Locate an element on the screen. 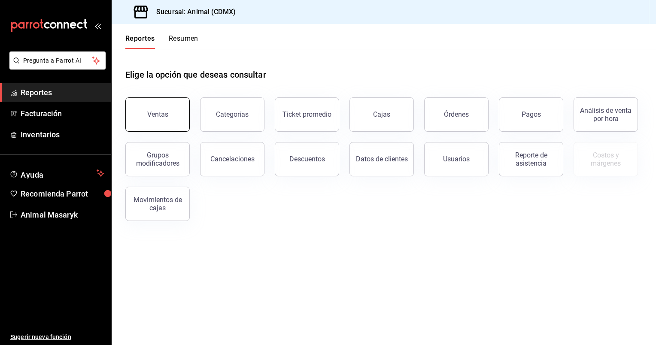  span: Ayuda is located at coordinates (57, 173).